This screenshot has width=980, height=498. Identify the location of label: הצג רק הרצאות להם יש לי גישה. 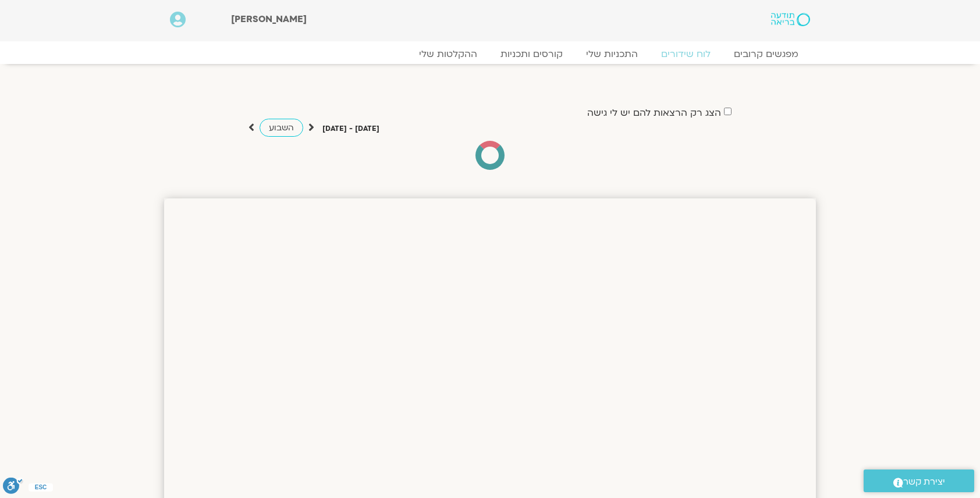
(654, 113).